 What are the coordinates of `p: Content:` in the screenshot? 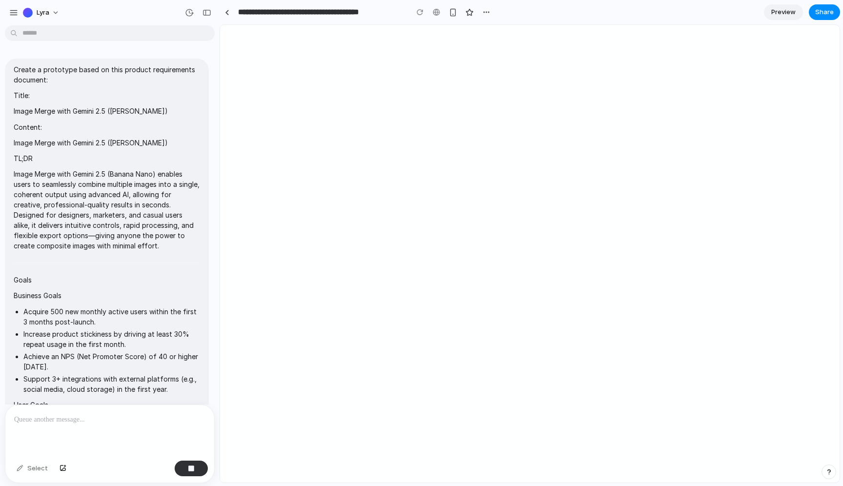 It's located at (107, 127).